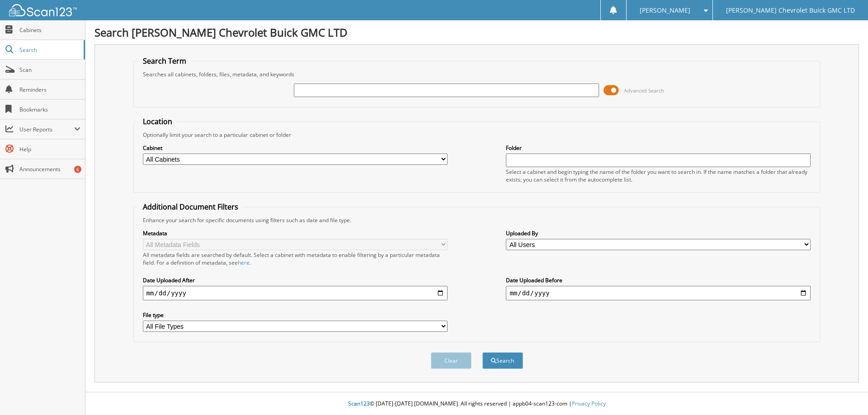 This screenshot has height=415, width=868. I want to click on input: end, so click(658, 293).